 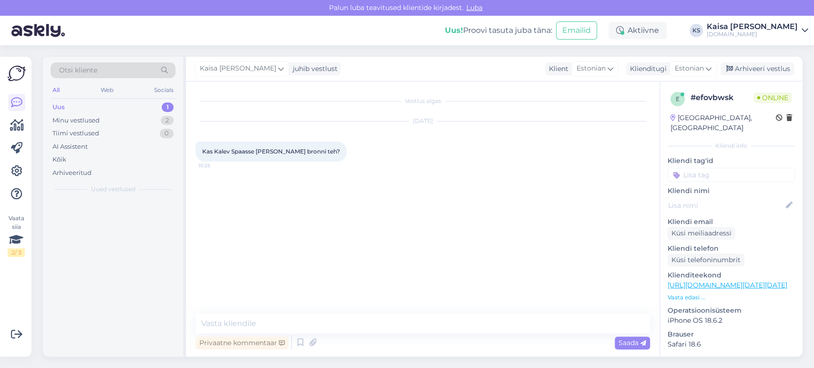 What do you see at coordinates (731, 344) in the screenshot?
I see `p: Safari 18.6` at bounding box center [731, 344].